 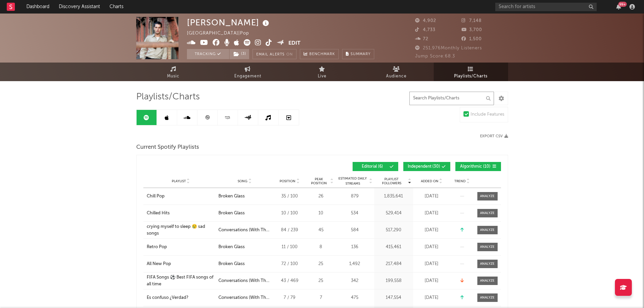 What do you see at coordinates (393, 247) in the screenshot?
I see `div: 415,461` at bounding box center [393, 247].